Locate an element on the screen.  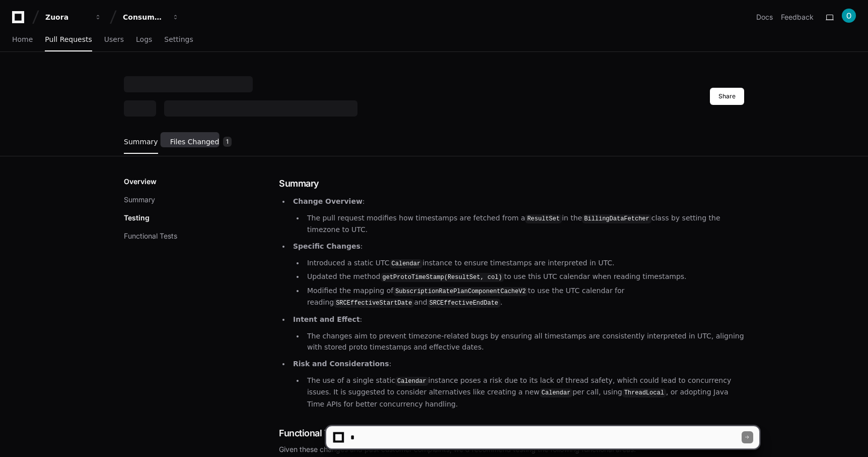
span: 1 is located at coordinates (227, 142).